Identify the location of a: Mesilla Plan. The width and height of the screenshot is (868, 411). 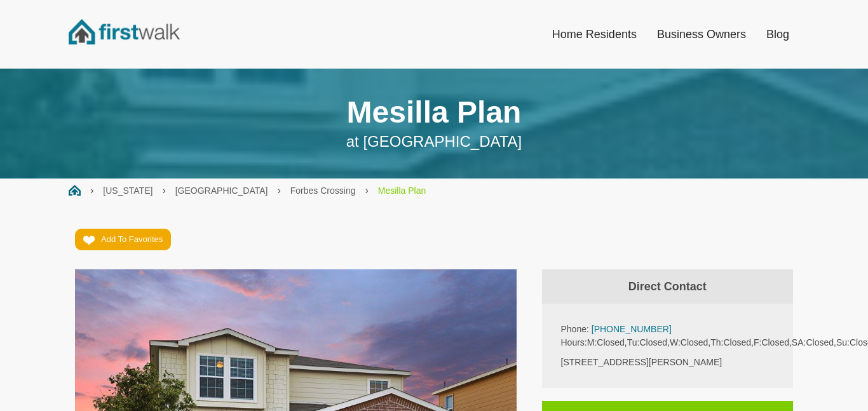
(402, 191).